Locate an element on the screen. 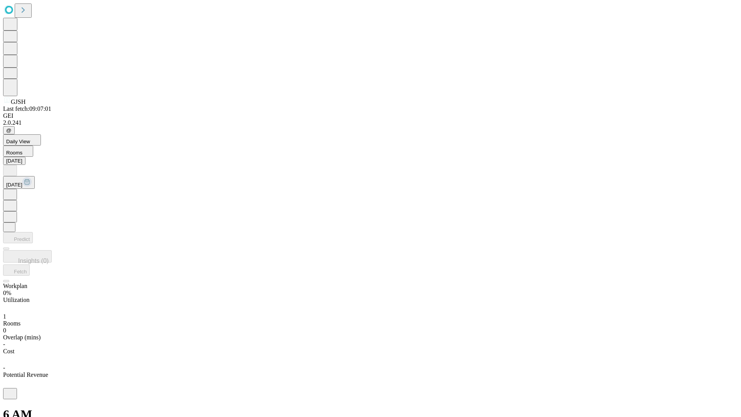 This screenshot has height=417, width=741. button: Predict is located at coordinates (18, 237).